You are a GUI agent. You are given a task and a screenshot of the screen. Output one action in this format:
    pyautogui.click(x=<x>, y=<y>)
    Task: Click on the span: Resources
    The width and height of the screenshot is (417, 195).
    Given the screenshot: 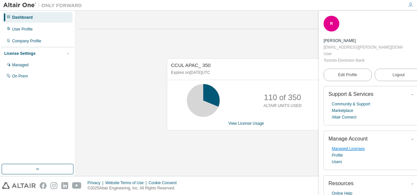 What is the action you would take?
    pyautogui.click(x=341, y=183)
    